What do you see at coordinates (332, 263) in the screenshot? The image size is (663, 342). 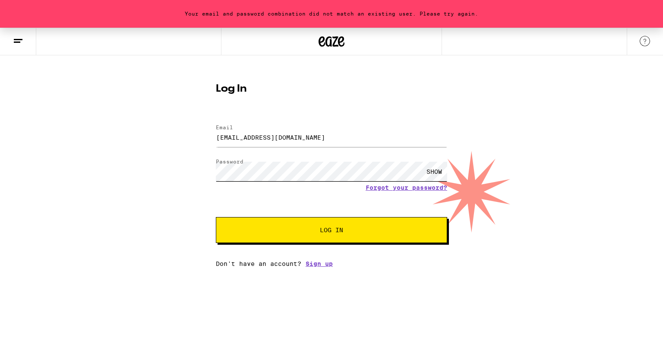 I see `div: Don't have an account?` at bounding box center [332, 263].